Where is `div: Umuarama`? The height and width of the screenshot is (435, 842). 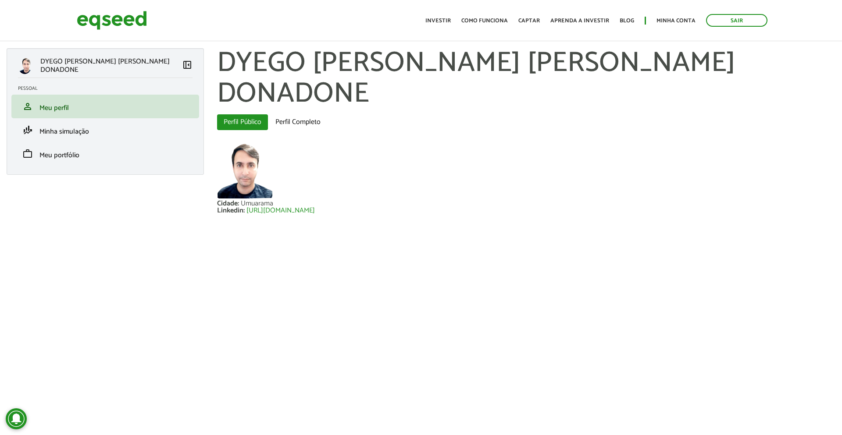
div: Umuarama is located at coordinates (257, 204).